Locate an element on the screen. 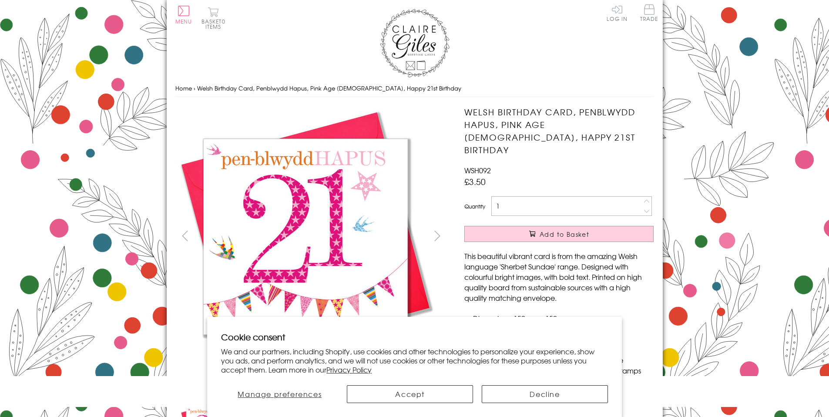 This screenshot has width=829, height=417. span: £3.50 is located at coordinates (475, 182).